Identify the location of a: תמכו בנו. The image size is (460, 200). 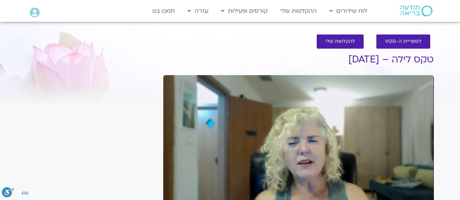
(164, 11).